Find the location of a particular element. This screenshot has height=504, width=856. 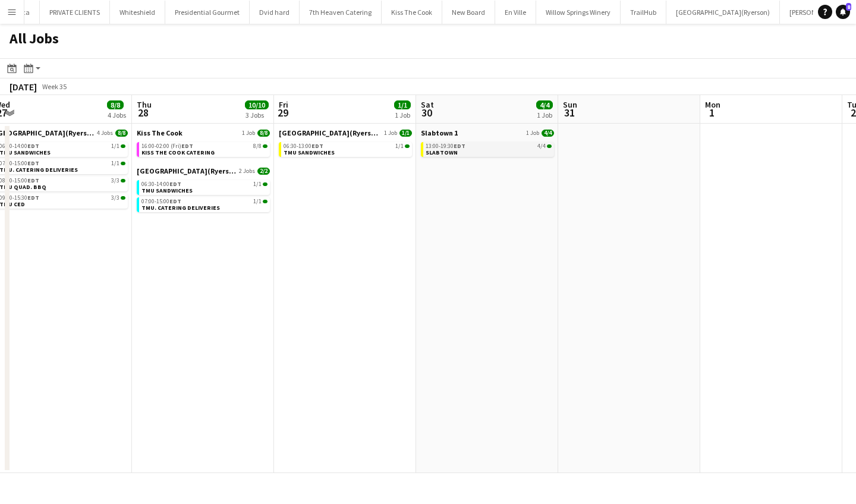

button: Presidential Gourmet is located at coordinates (207, 12).